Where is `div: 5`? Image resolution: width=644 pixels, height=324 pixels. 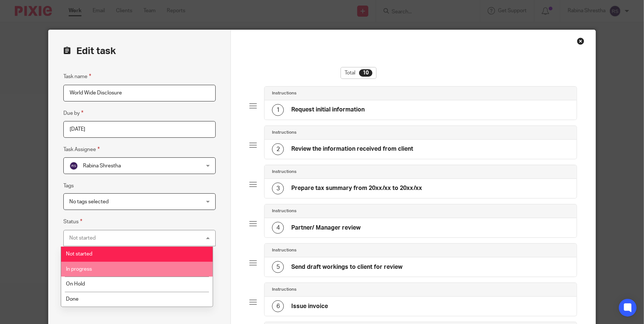
div: 5 is located at coordinates (278, 267).